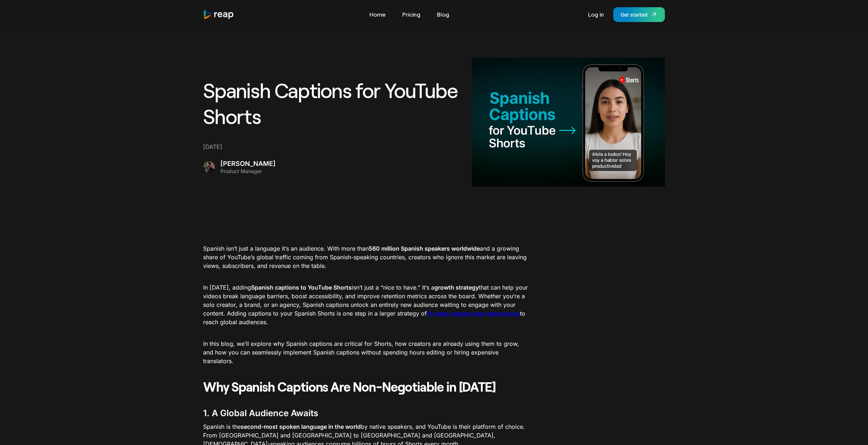 This screenshot has width=868, height=445. I want to click on strong: Spanish captions to YouTube Shorts, so click(301, 288).